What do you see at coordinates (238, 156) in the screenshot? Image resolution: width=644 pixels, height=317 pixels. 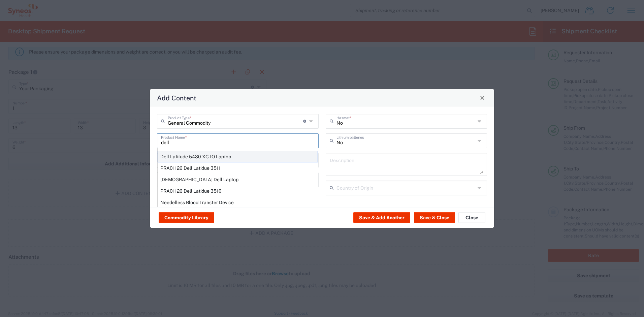 I see `div: Dell Latitude 5430 XCTO Laptop` at bounding box center [238, 156].